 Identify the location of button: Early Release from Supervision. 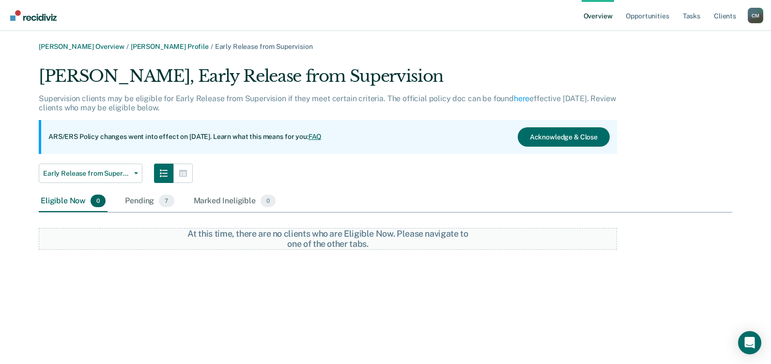
(91, 173).